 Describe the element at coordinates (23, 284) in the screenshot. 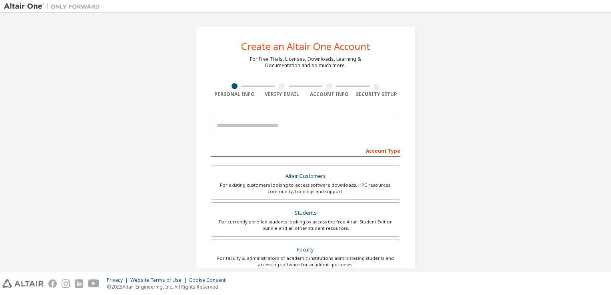

I see `img: altair_logo.svg` at that location.